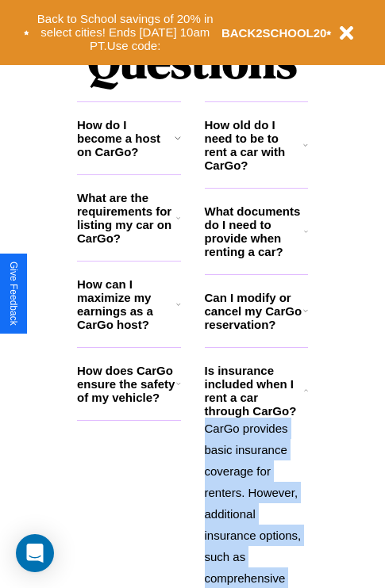 The width and height of the screenshot is (385, 588). What do you see at coordinates (254, 145) in the screenshot?
I see `h3: How old do I need to be to rent a car with CarGo?` at bounding box center [254, 145].